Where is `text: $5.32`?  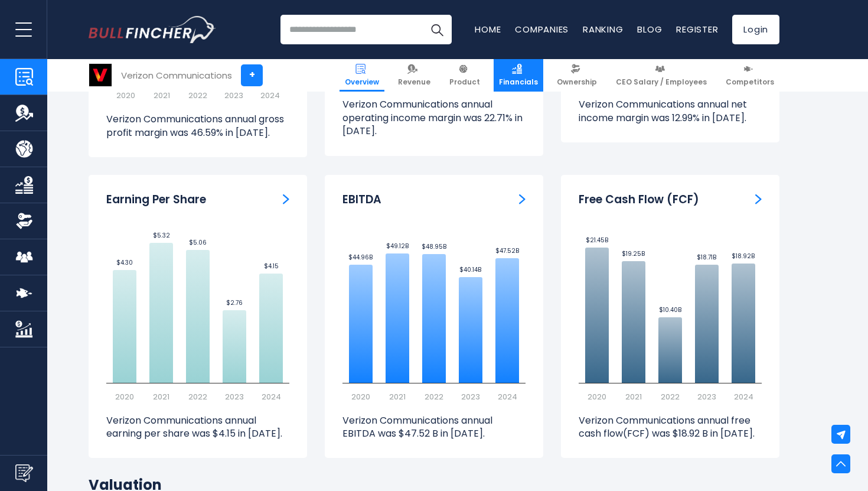 text: $5.32 is located at coordinates (161, 235).